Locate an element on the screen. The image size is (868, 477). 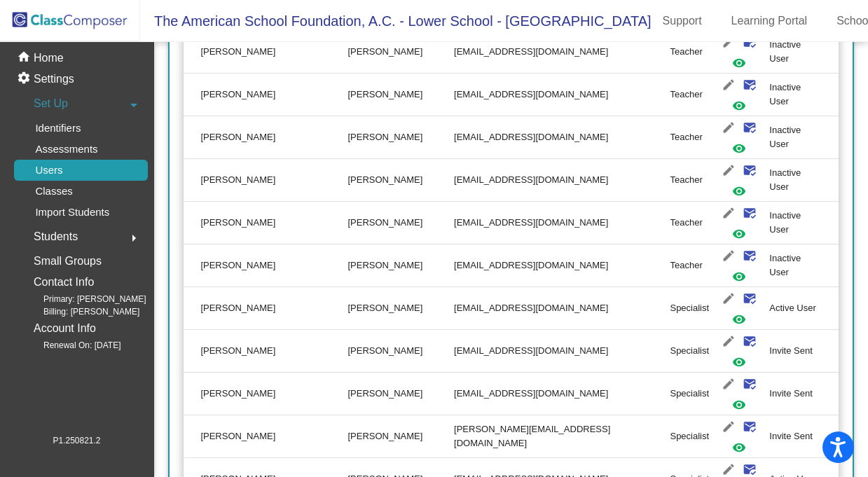
p: Settings is located at coordinates (54, 80).